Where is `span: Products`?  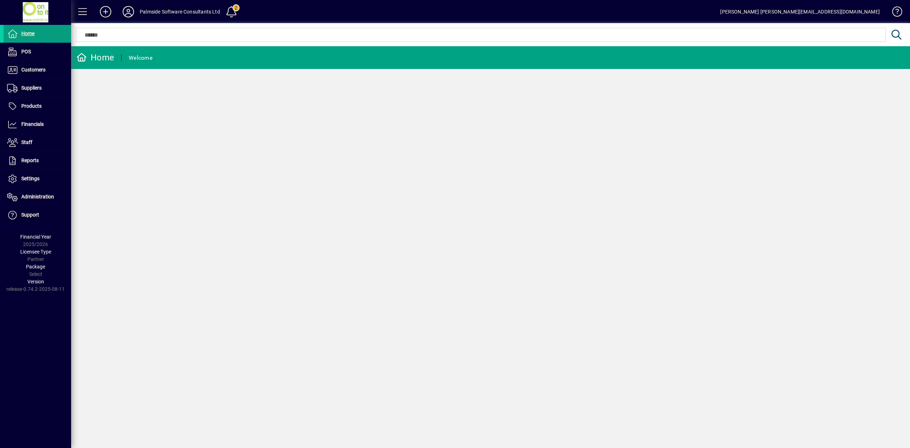
span: Products is located at coordinates (31, 106).